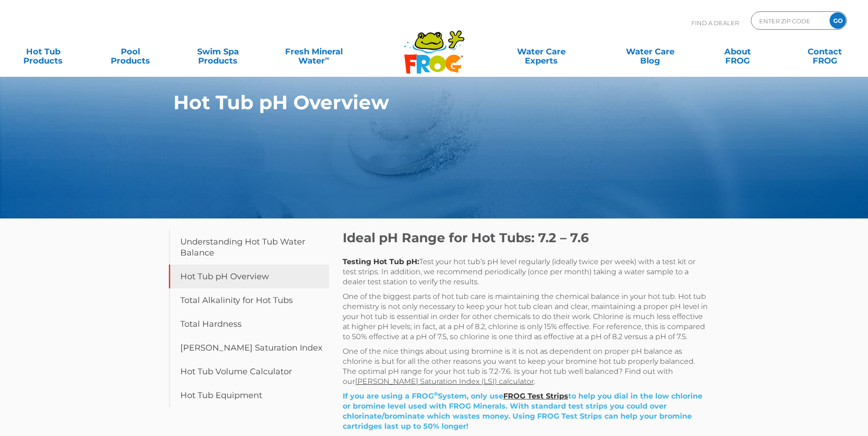 The height and width of the screenshot is (436, 868). Describe the element at coordinates (737, 52) in the screenshot. I see `a: AboutFROG` at that location.